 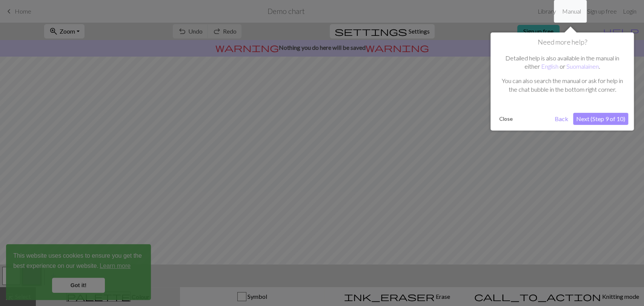 What do you see at coordinates (561, 119) in the screenshot?
I see `button: Back` at bounding box center [561, 119].